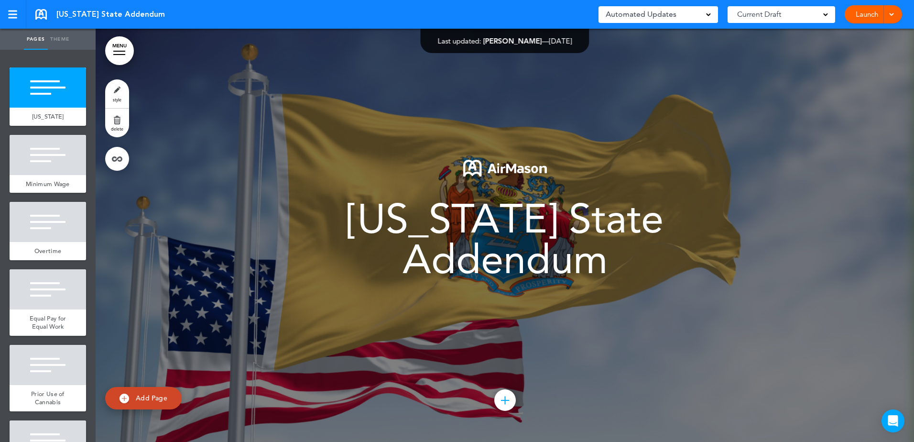 The width and height of the screenshot is (914, 442). I want to click on span: Automated Updates, so click(641, 14).